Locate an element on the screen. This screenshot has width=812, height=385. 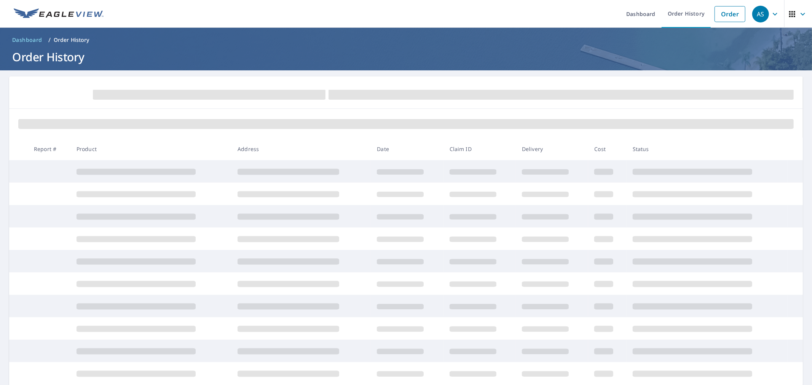
span: Dashboard is located at coordinates (27, 40).